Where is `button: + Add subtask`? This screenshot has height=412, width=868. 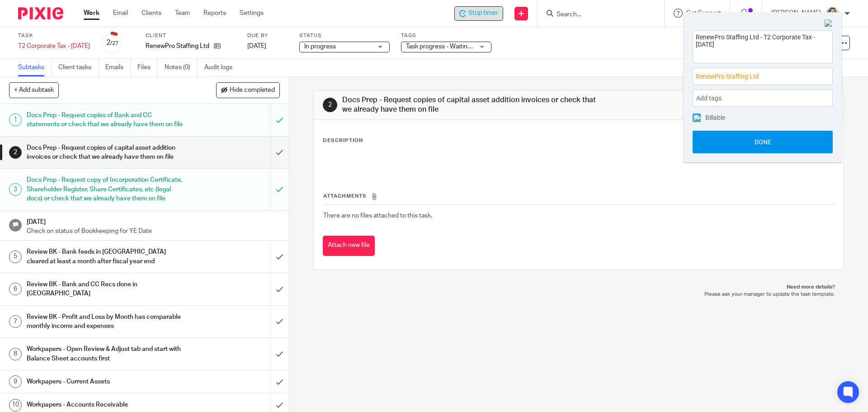
button: + Add subtask is located at coordinates (34, 90).